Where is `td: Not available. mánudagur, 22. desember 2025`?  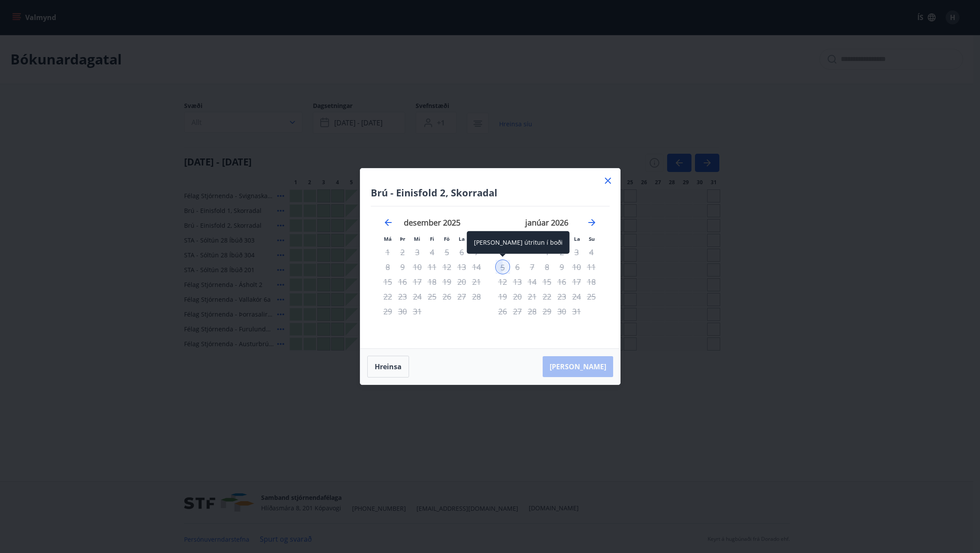 td: Not available. mánudagur, 22. desember 2025 is located at coordinates (388, 296).